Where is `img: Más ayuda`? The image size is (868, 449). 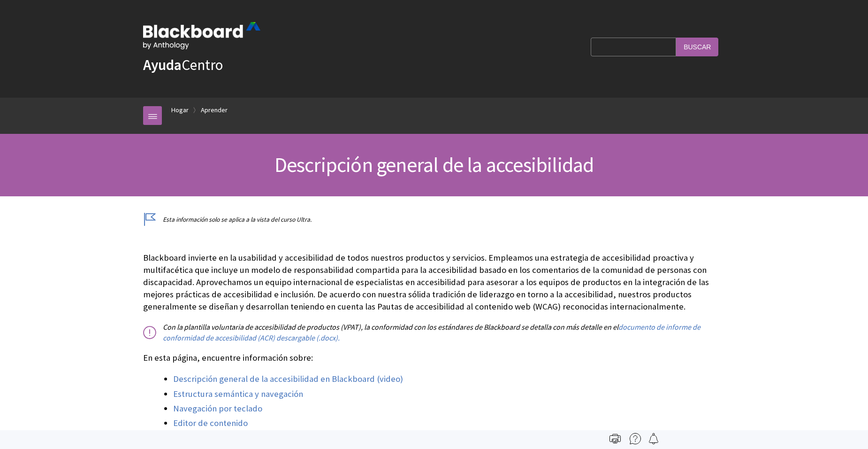 img: Más ayuda is located at coordinates (635, 438).